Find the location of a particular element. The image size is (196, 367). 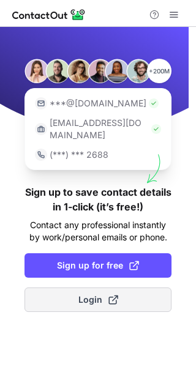

img: ContactOut v5.3.10 is located at coordinates (49, 15).